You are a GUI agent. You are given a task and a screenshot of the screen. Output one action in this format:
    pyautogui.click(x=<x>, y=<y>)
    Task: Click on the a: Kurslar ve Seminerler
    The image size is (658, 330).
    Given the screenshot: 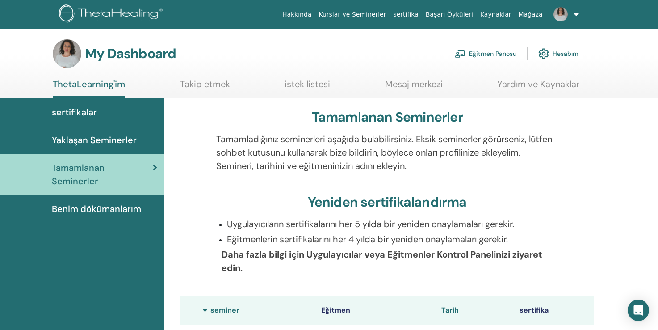 What is the action you would take?
    pyautogui.click(x=352, y=14)
    